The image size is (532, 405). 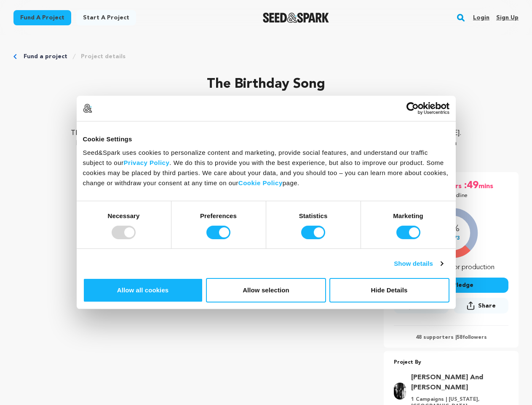 I want to click on p: The Birthday Song, so click(x=265, y=84).